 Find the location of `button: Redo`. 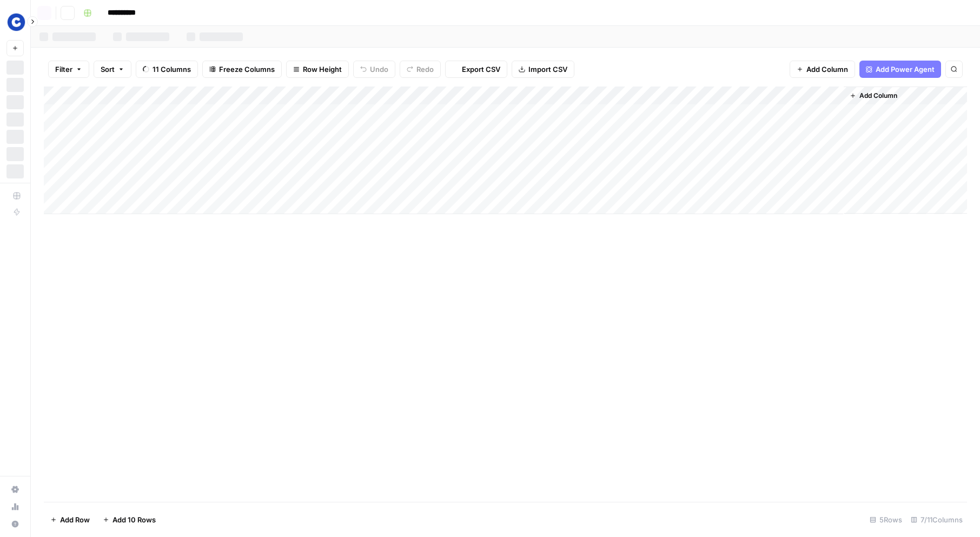

button: Redo is located at coordinates (420, 69).